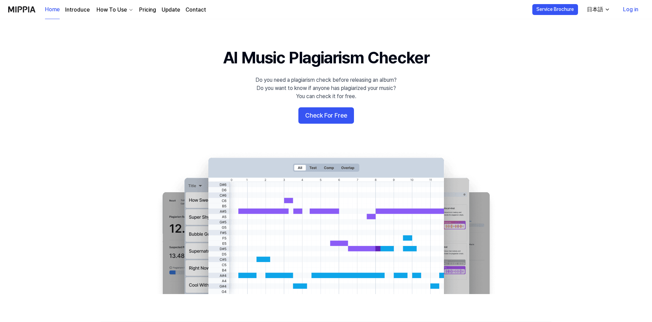 The image size is (652, 322). What do you see at coordinates (326, 58) in the screenshot?
I see `h1: AI Music Plagiarism Checker` at bounding box center [326, 58].